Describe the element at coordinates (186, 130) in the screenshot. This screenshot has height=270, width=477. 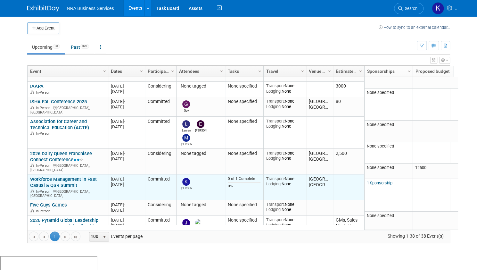
I see `div: Lauren Robin` at that location.